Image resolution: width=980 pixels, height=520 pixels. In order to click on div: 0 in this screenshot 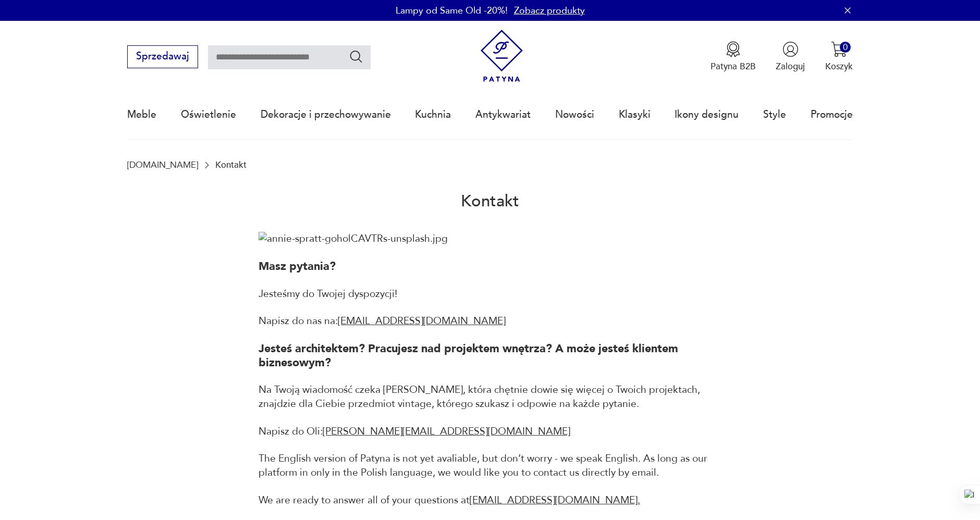, I will do `click(845, 47)`.